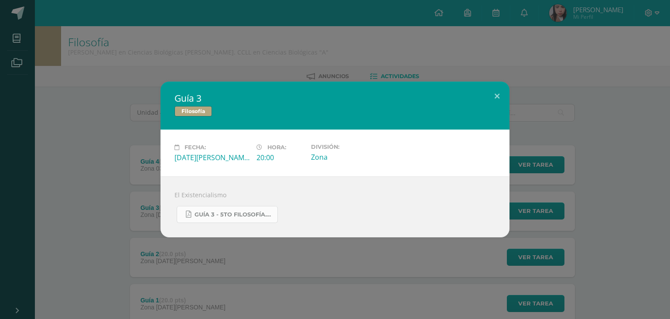 The height and width of the screenshot is (319, 670). What do you see at coordinates (335, 98) in the screenshot?
I see `h2: Guía 3` at bounding box center [335, 98].